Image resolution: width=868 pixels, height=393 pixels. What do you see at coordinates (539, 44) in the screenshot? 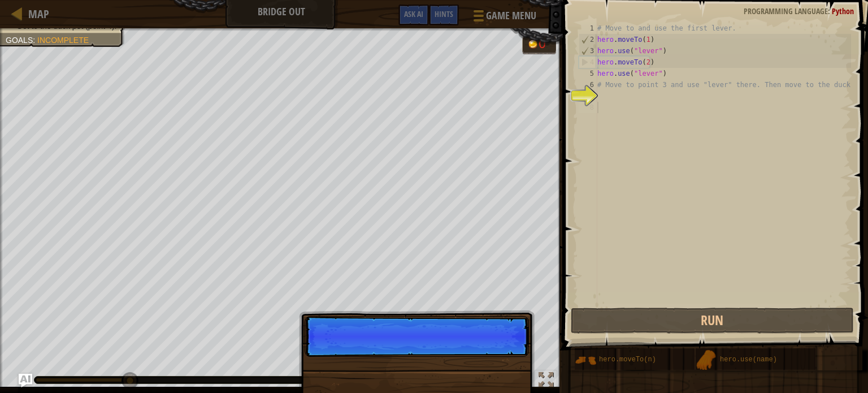
I see `div: Team 'humans' has 0 gold.` at bounding box center [539, 44].